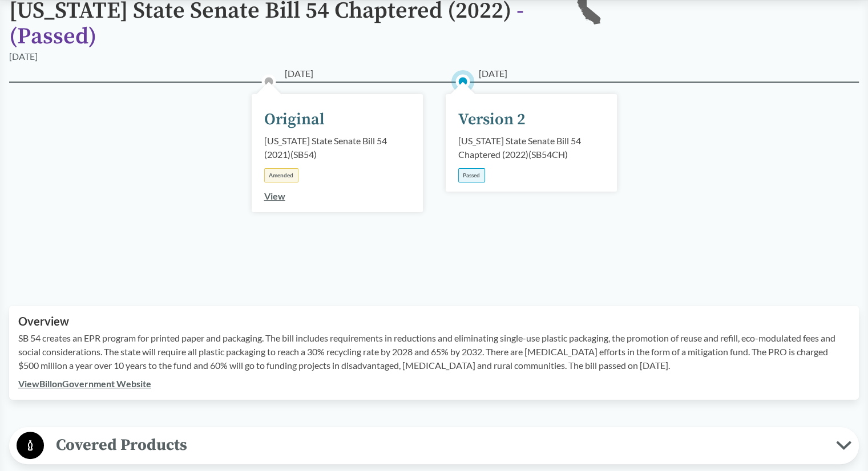  I want to click on button: Covered Products, so click(434, 445).